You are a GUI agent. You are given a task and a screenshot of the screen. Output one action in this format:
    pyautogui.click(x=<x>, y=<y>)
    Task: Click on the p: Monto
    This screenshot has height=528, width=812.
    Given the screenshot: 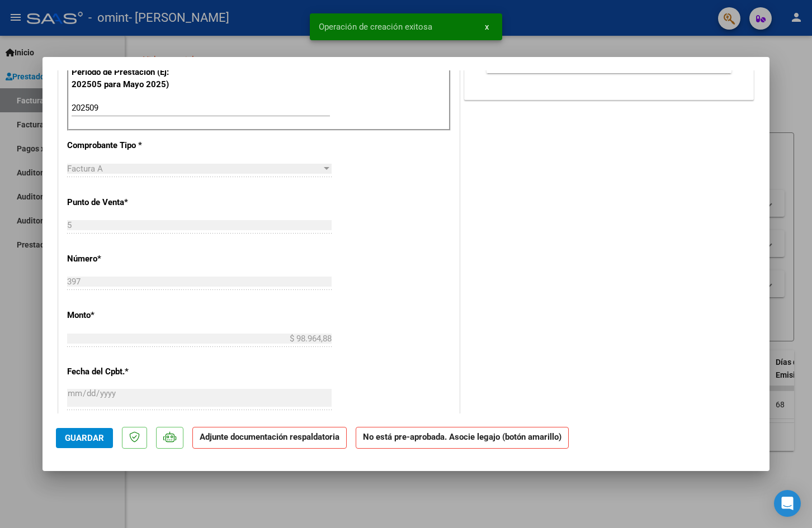 What is the action you would take?
    pyautogui.click(x=125, y=315)
    